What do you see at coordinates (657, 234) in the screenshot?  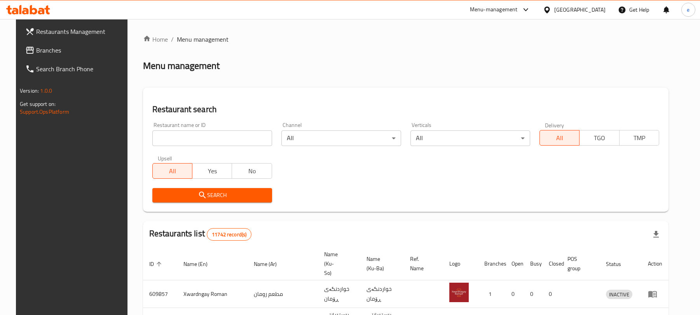 I see `div: Export file` at bounding box center [657, 234].